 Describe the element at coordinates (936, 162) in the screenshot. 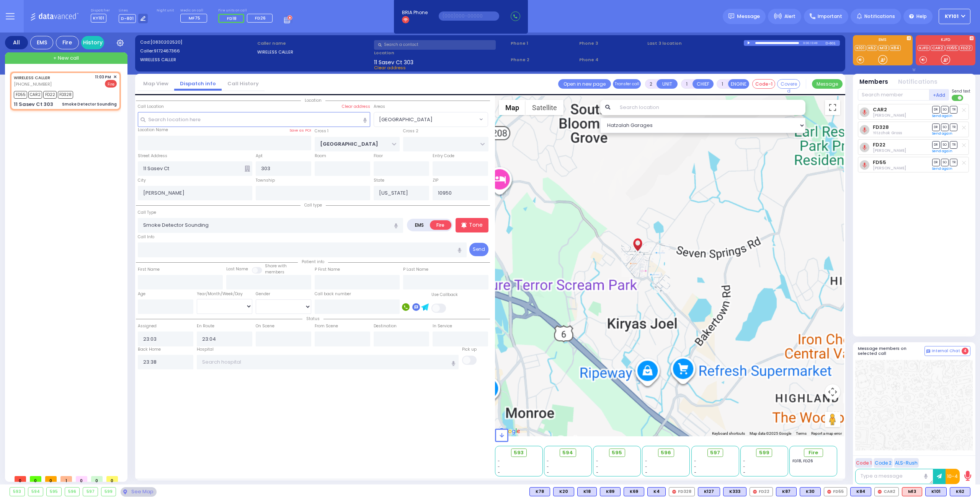

I see `span: DR` at that location.